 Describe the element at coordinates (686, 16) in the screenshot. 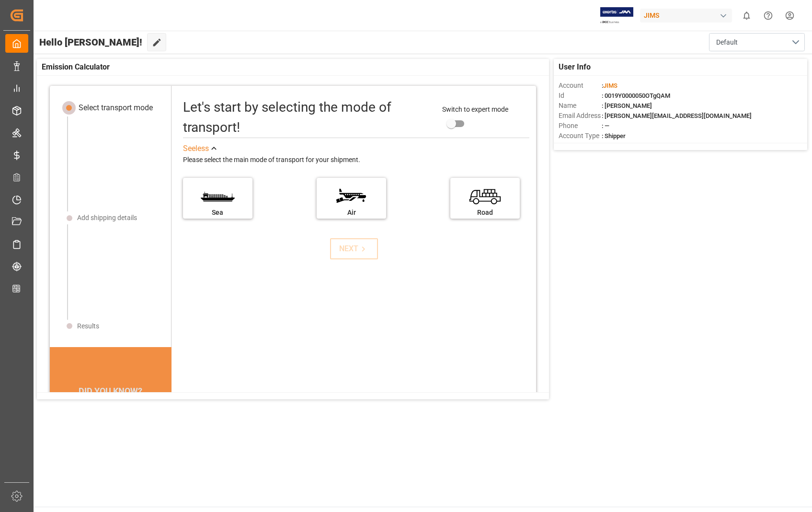

I see `div: JIMS` at that location.